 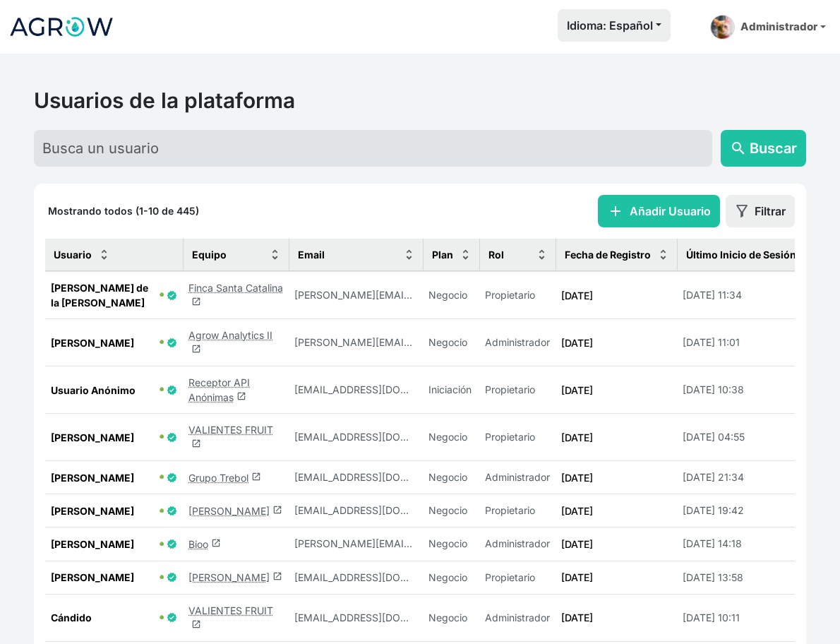 I want to click on span: Email, so click(x=311, y=254).